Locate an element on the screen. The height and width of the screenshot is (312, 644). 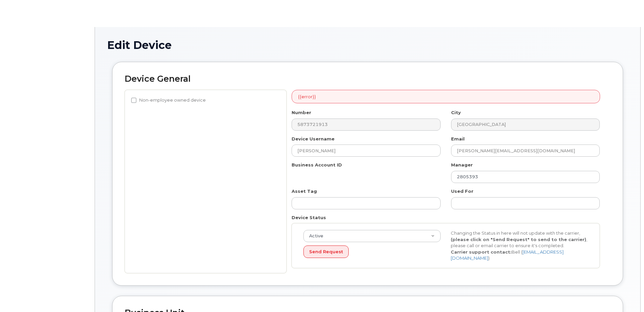
label: Device Status is located at coordinates (309, 217).